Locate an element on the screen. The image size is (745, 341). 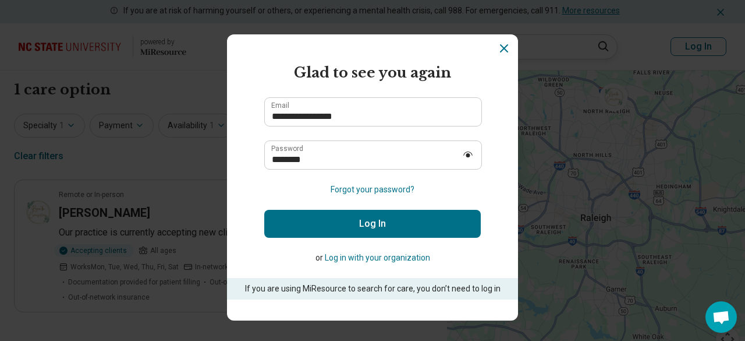
button: Forgot your password? is located at coordinates (373, 189).